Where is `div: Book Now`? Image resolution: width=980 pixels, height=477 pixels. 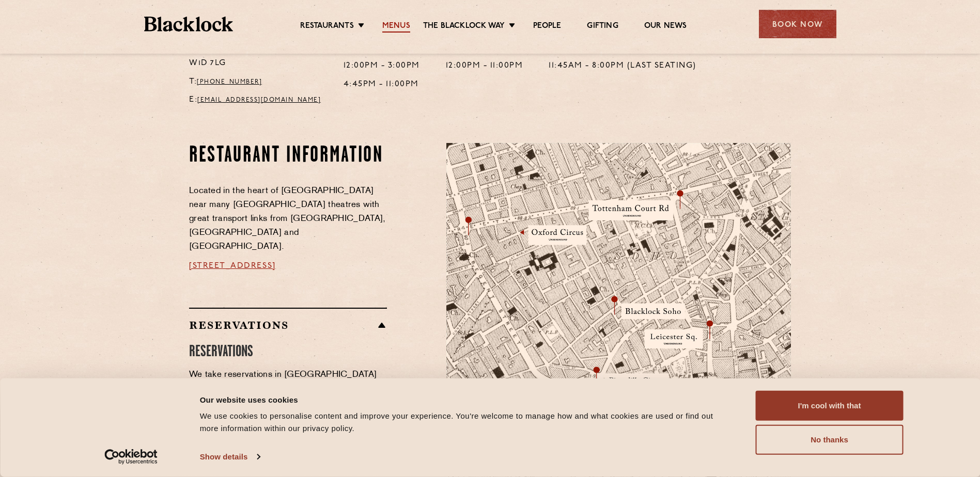 div: Book Now is located at coordinates (797, 24).